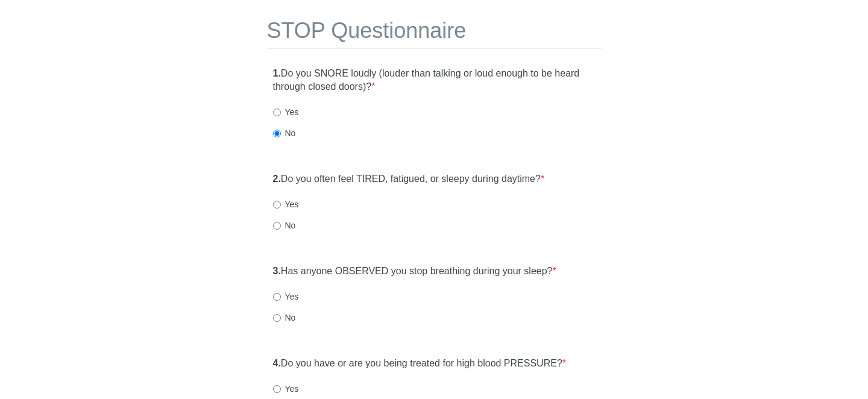  I want to click on strong: 1., so click(277, 73).